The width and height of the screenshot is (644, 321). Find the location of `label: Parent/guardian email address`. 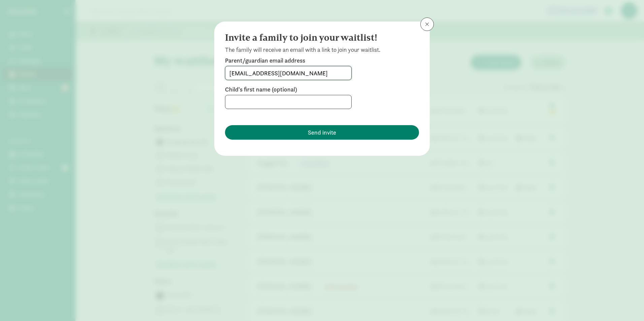

label: Parent/guardian email address is located at coordinates (322, 61).